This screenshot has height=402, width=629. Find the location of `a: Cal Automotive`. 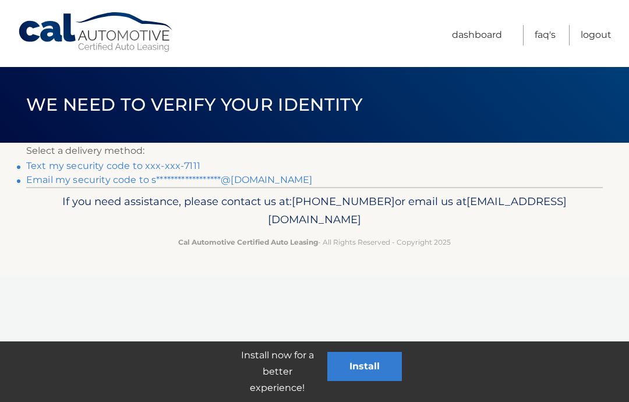

a: Cal Automotive is located at coordinates (96, 32).